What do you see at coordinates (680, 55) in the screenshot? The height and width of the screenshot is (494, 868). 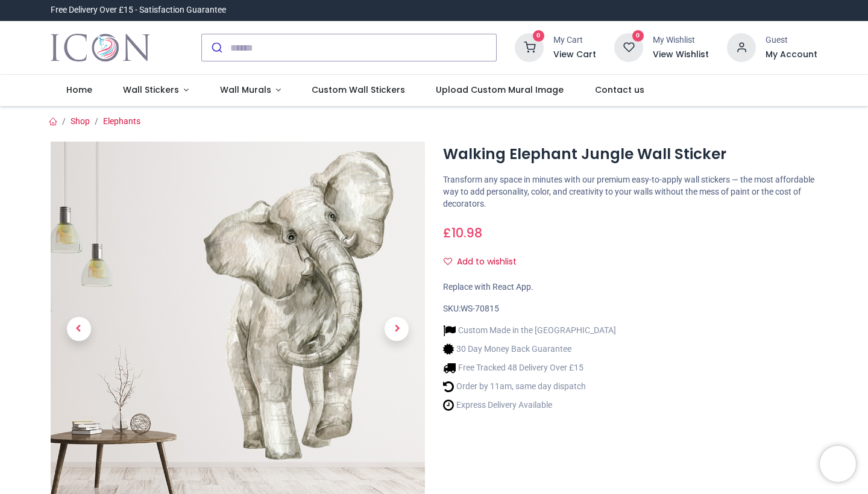 I see `a: View Wishlist` at bounding box center [680, 55].